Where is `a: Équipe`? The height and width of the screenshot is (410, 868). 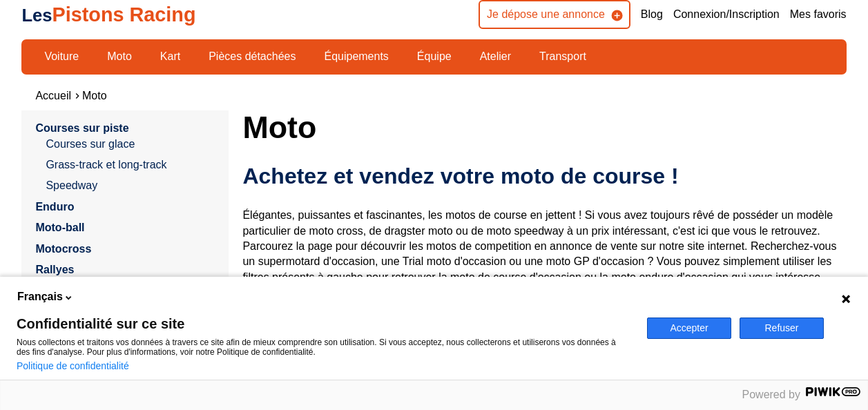
a: Équipe is located at coordinates (434, 57).